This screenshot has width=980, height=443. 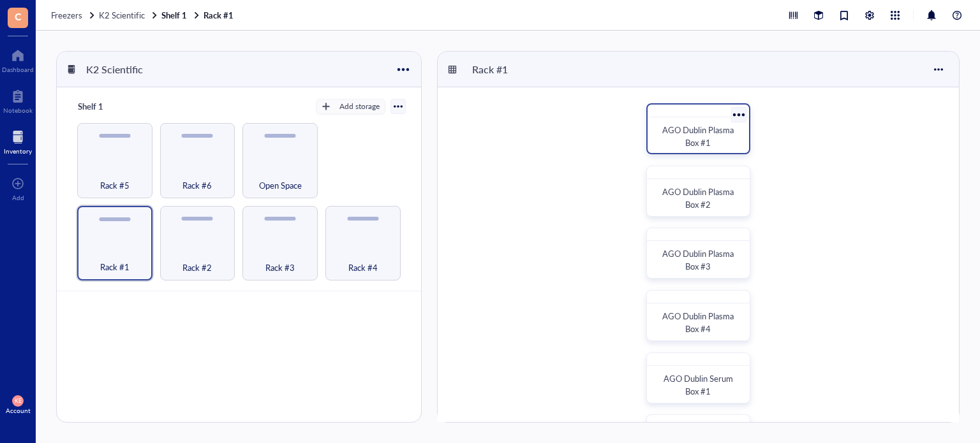 I want to click on span: C, so click(x=18, y=16).